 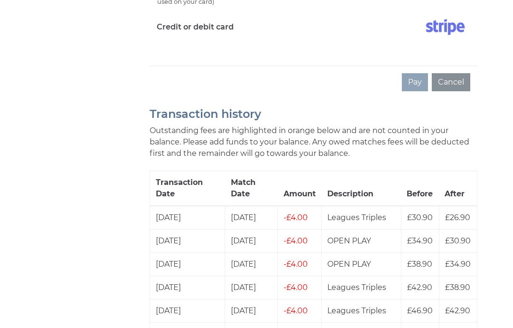 I want to click on th: Description, so click(x=362, y=188).